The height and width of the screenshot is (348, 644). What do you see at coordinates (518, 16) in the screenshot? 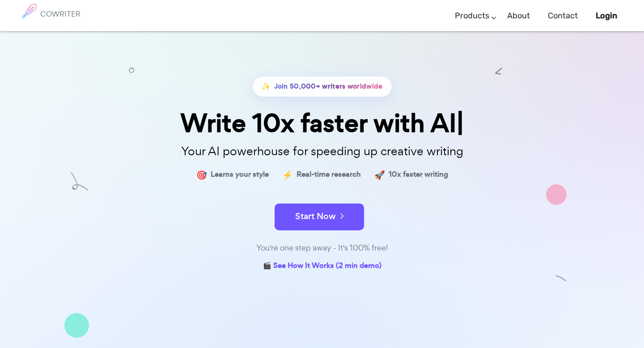
I see `a: About` at bounding box center [518, 16].